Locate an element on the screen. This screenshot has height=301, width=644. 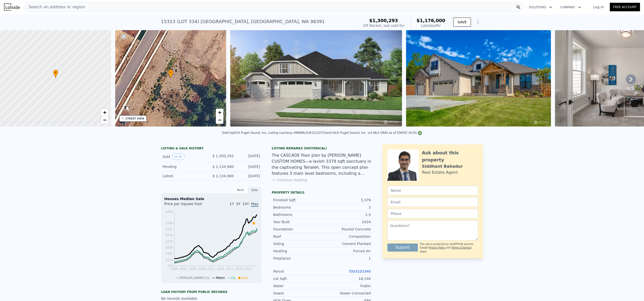
a: Terms of Service is located at coordinates (461, 248).